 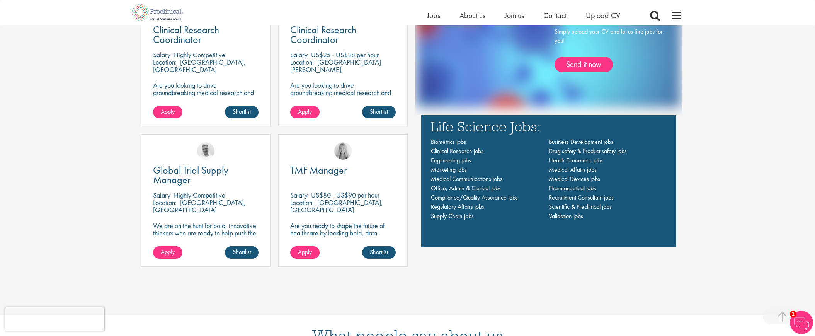 I want to click on a: Scientific & Preclinical jobs, so click(x=580, y=206).